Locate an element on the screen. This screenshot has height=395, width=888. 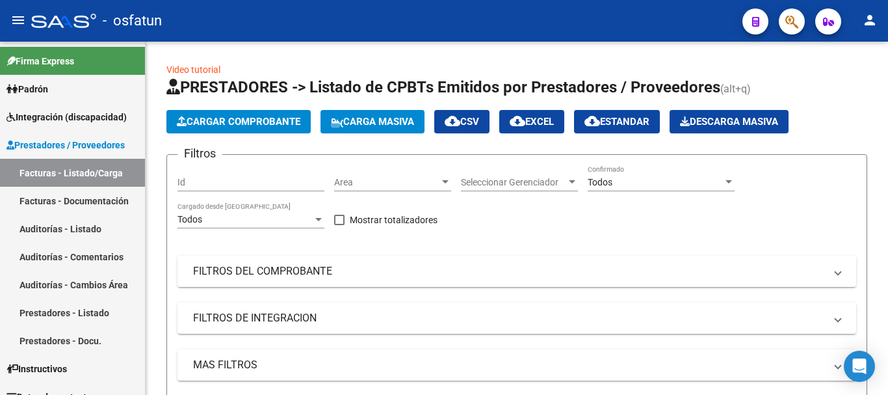
span: Integración (discapacidad) is located at coordinates (66, 117).